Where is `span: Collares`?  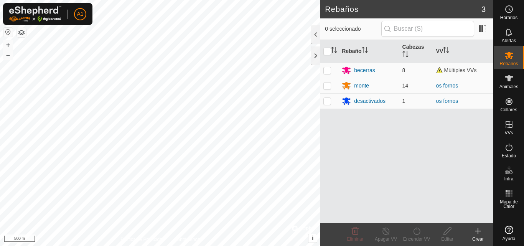 span: Collares is located at coordinates (509, 110).